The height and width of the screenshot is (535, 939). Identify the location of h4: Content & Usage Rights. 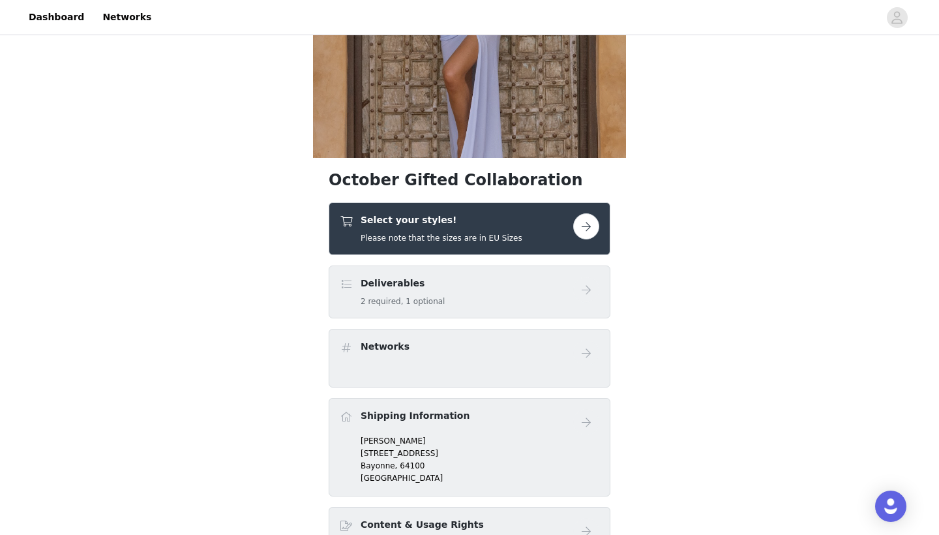
(422, 524).